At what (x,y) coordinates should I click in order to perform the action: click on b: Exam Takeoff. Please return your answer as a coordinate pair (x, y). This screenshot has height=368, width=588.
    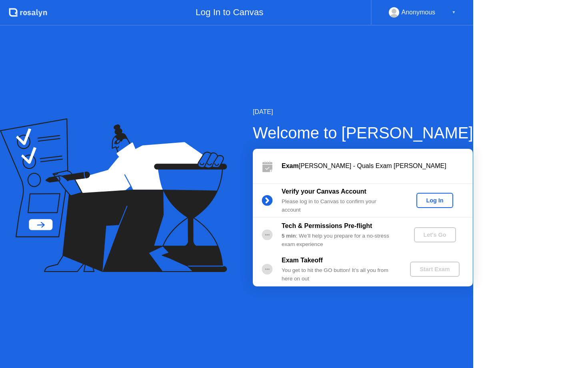
    Looking at the image, I should click on (302, 260).